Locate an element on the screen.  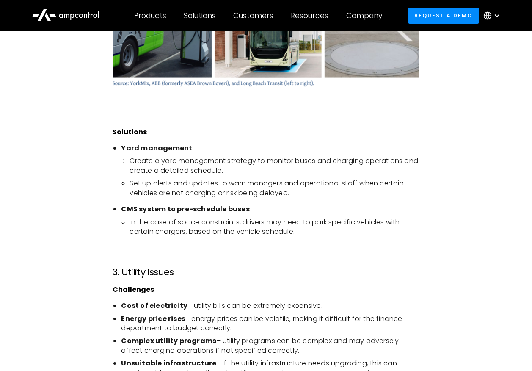
b: CMS system to pre-schedule buses is located at coordinates (185, 209).